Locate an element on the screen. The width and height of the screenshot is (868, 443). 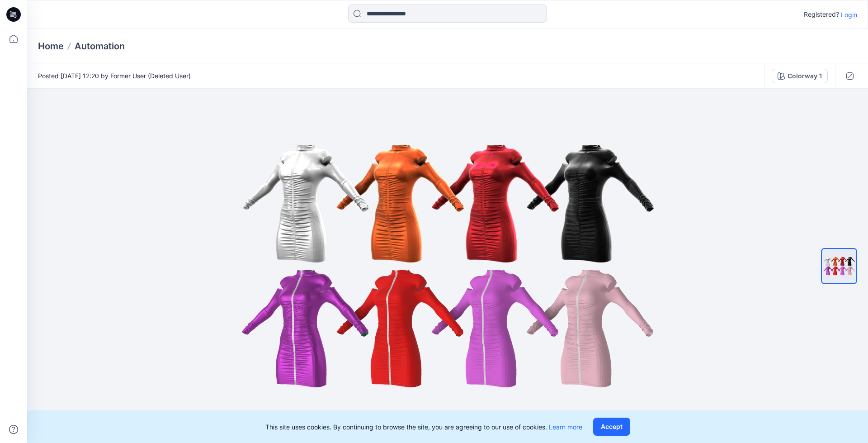
p: Registered? is located at coordinates (821, 14).